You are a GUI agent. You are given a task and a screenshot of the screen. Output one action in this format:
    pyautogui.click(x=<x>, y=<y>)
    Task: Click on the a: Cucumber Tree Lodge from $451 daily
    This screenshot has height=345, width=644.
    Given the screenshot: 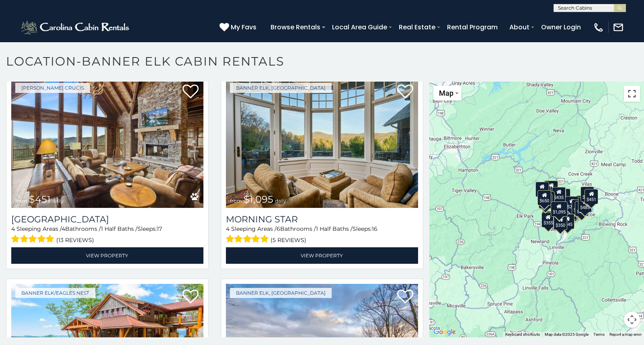 What is the action you would take?
    pyautogui.click(x=107, y=143)
    